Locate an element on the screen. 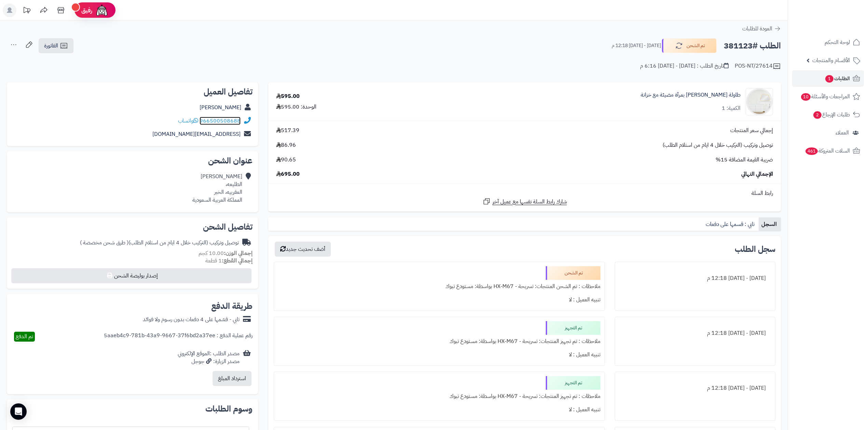  img: logo-2.png is located at coordinates (841, 25).